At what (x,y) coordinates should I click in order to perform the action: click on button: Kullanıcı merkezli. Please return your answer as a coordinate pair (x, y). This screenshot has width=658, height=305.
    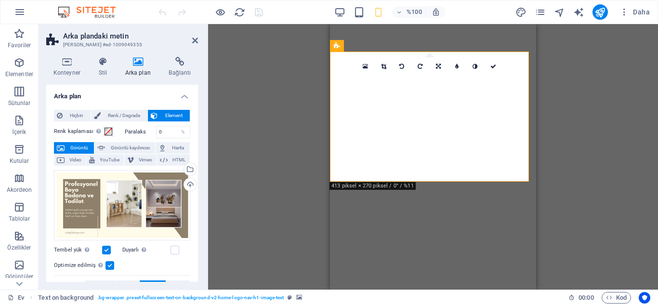
    Looking at the image, I should click on (645, 298).